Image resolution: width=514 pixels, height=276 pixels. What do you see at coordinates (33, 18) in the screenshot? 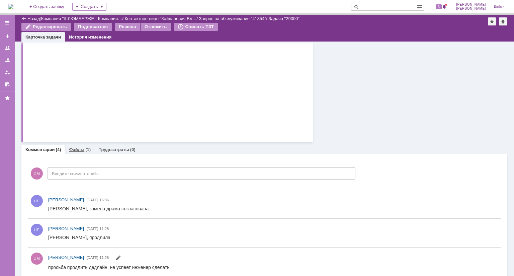
I see `a: Назад` at bounding box center [33, 18].